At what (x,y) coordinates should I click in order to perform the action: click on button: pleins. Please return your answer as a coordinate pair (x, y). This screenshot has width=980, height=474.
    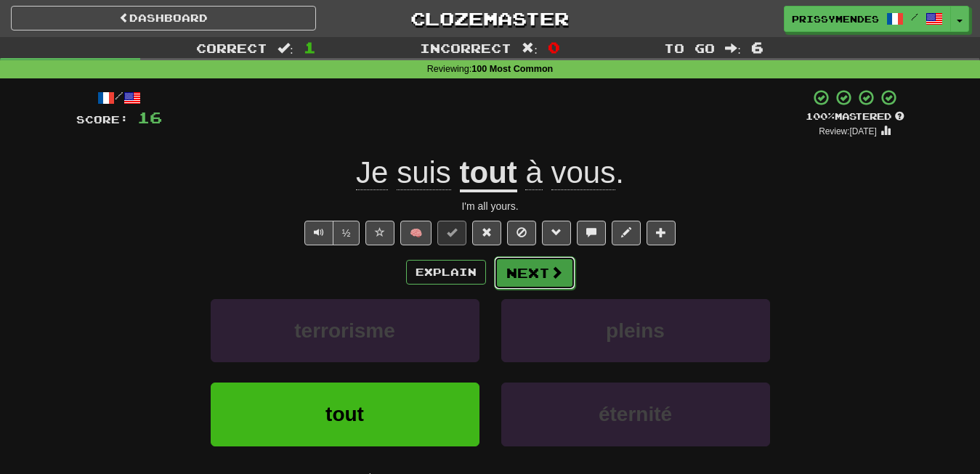
    Looking at the image, I should click on (636, 331).